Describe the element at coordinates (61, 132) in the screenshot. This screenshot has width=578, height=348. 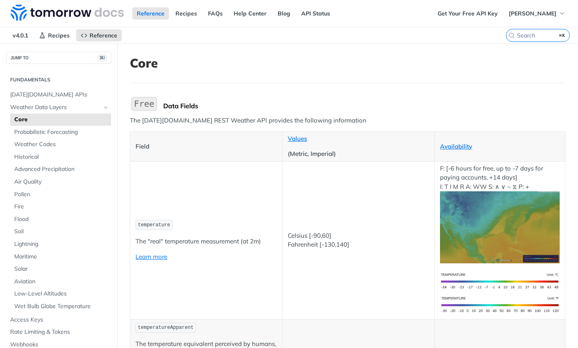
I see `span: Probabilistic Forecasting` at that location.